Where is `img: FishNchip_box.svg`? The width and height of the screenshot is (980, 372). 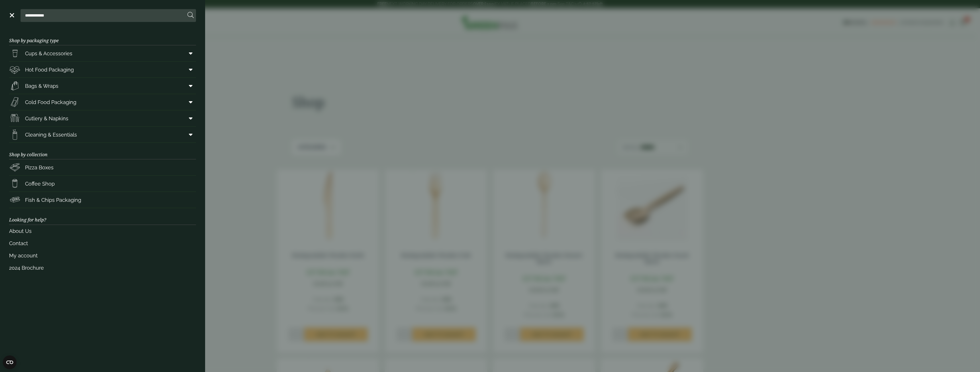
img: FishNchip_box.svg is located at coordinates (14, 200).